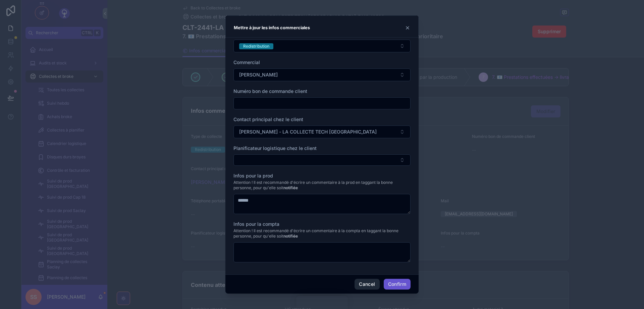 This screenshot has height=309, width=644. What do you see at coordinates (253, 175) in the screenshot?
I see `span: Infos pour la prod` at bounding box center [253, 175].